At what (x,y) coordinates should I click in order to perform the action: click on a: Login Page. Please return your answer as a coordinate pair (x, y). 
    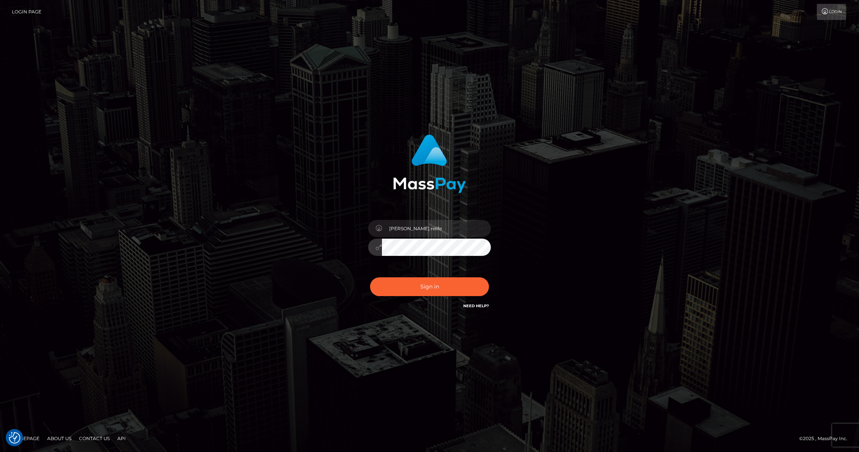
    Looking at the image, I should click on (26, 12).